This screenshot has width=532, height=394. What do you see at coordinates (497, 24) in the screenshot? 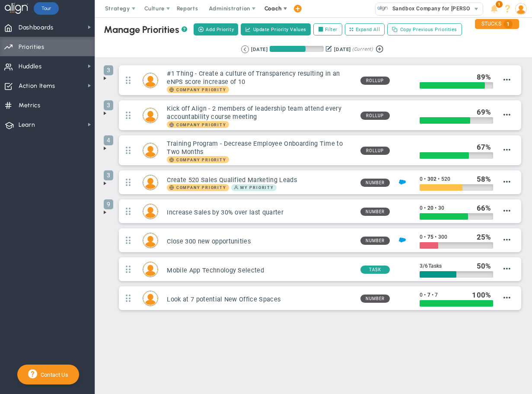
I see `div: STUCKS` at bounding box center [497, 24].